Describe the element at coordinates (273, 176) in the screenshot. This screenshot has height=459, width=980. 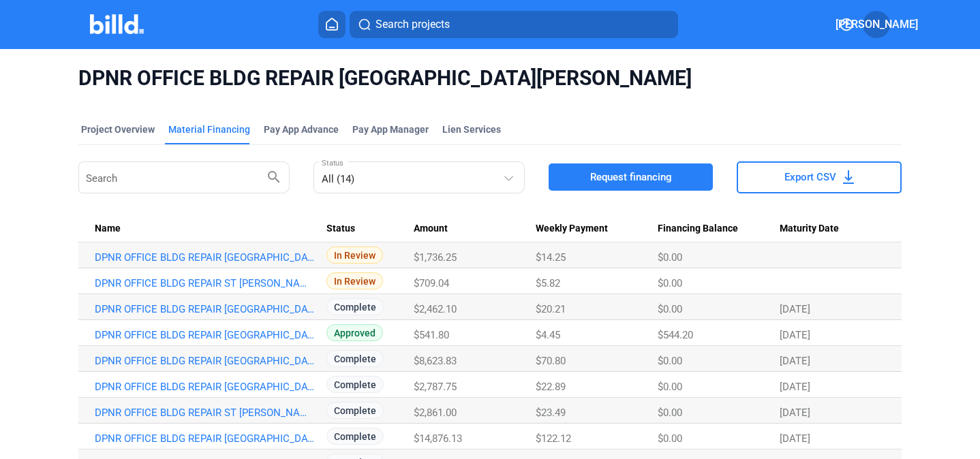
I see `mat-icon: search` at that location.